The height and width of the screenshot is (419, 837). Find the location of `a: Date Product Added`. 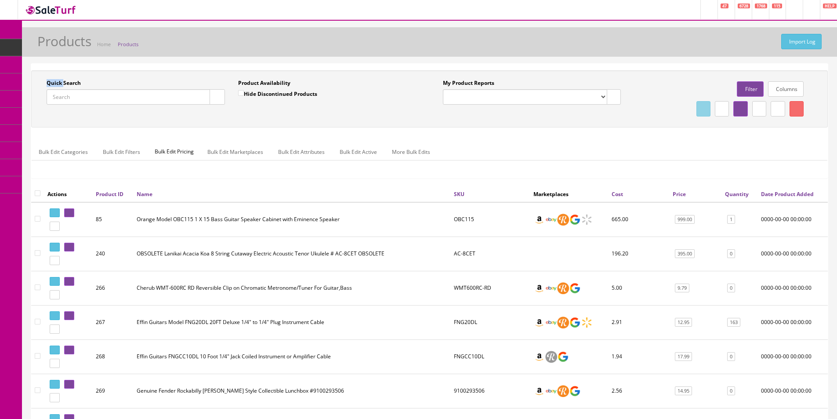

a: Date Product Added is located at coordinates (787, 194).